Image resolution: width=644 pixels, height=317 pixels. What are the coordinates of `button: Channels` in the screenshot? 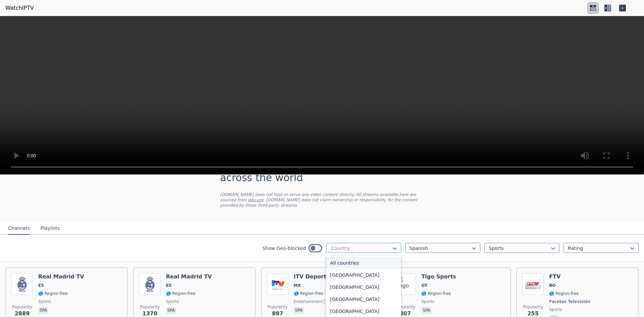 It's located at (19, 229).